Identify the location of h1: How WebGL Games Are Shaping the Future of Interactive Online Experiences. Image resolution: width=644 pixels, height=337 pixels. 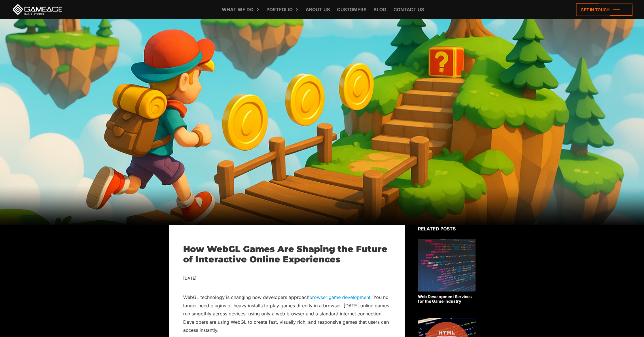
(287, 254).